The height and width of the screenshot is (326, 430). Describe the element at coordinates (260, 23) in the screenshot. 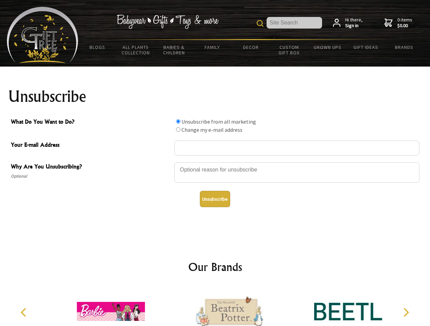

I see `img: product search` at that location.